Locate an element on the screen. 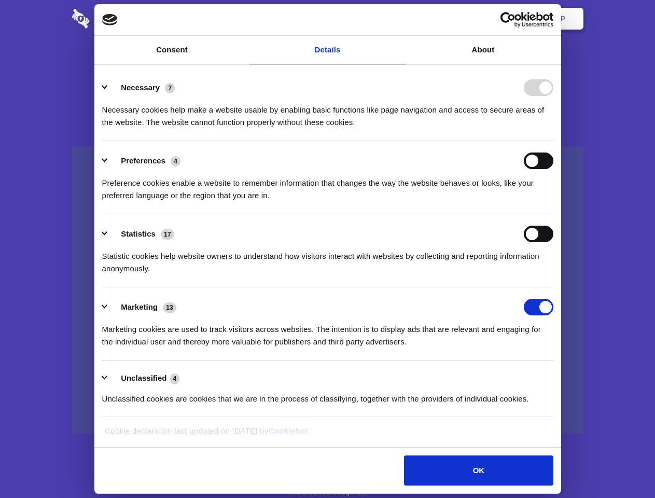 The image size is (655, 498). button: Marketing (13) is located at coordinates (143, 307).